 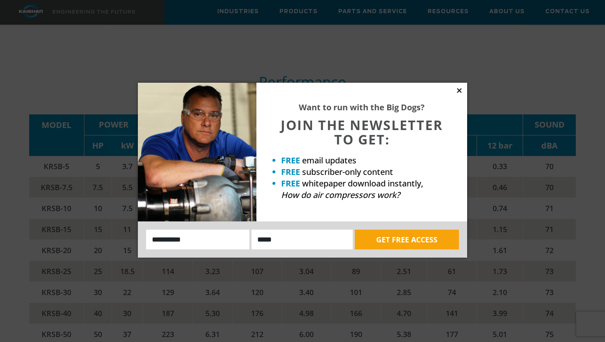 What do you see at coordinates (302, 240) in the screenshot?
I see `input: Email` at bounding box center [302, 240].